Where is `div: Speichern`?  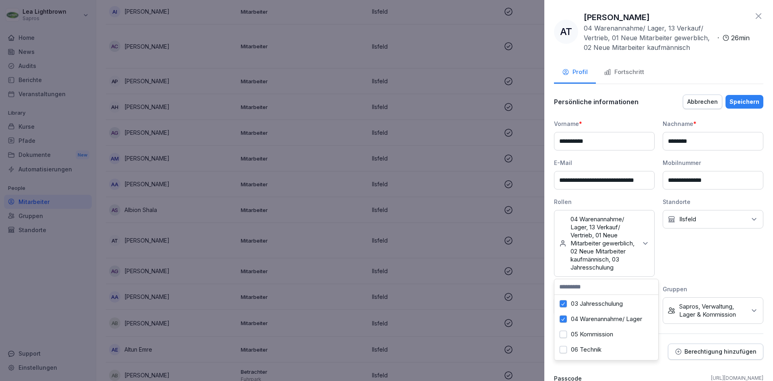
div: Speichern is located at coordinates (745, 102).